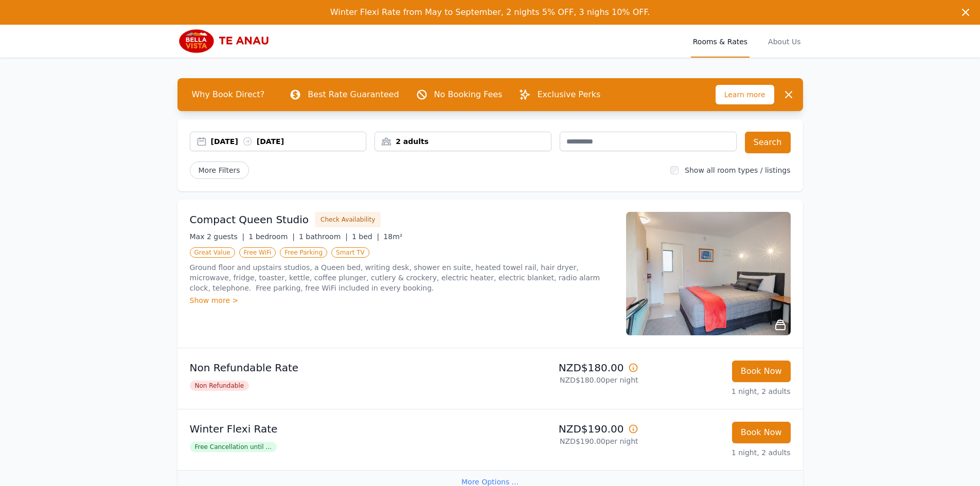 The image size is (980, 486). Describe the element at coordinates (720, 41) in the screenshot. I see `a: Rooms & Rates` at that location.